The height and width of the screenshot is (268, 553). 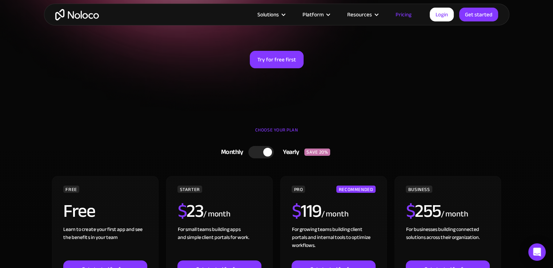 I want to click on a: home, so click(x=77, y=15).